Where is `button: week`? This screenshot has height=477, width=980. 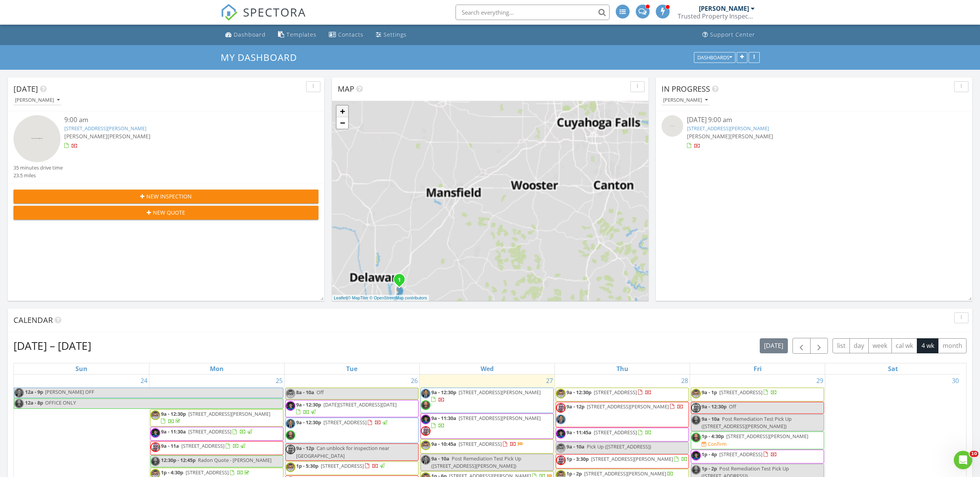 button: week is located at coordinates (880, 346).